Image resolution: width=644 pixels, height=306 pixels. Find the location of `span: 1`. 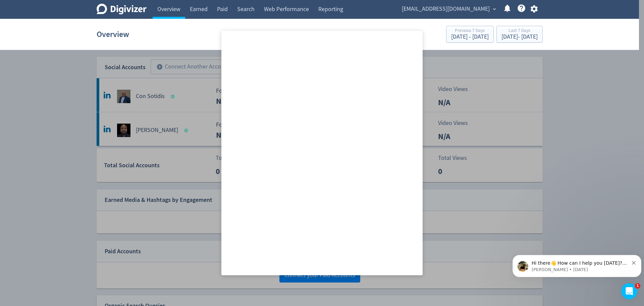

span: 1 is located at coordinates (638, 285).